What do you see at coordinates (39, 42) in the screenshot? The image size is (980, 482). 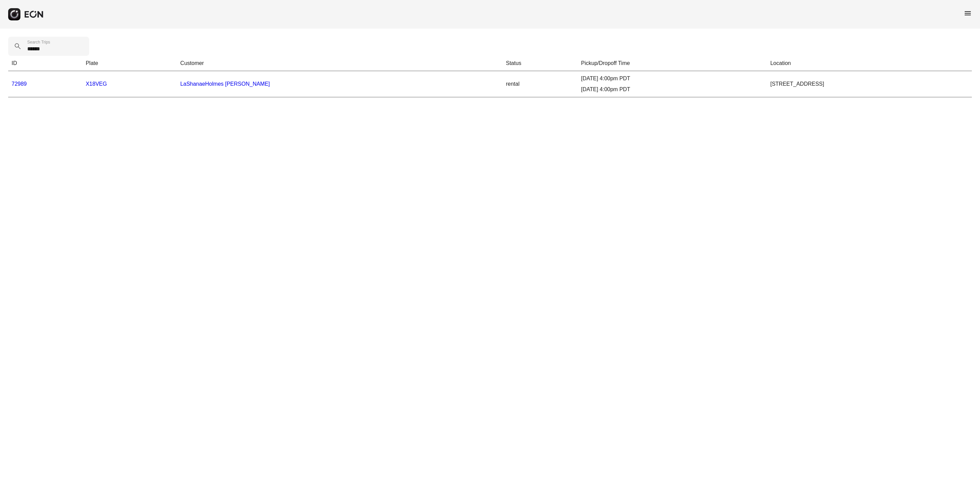 I see `label: Search Trips` at bounding box center [39, 42].